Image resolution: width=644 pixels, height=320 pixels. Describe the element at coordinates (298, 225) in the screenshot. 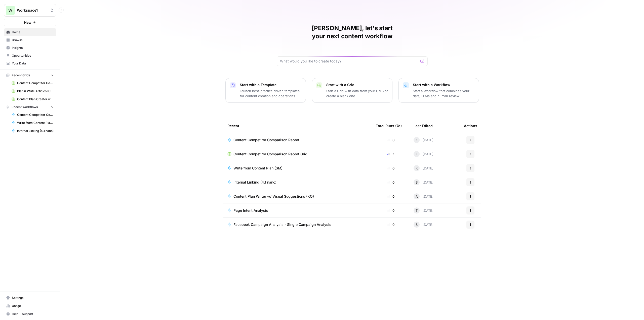

I see `a: Facebook Campaign Analysis - Single Campaign Analysis` at that location.